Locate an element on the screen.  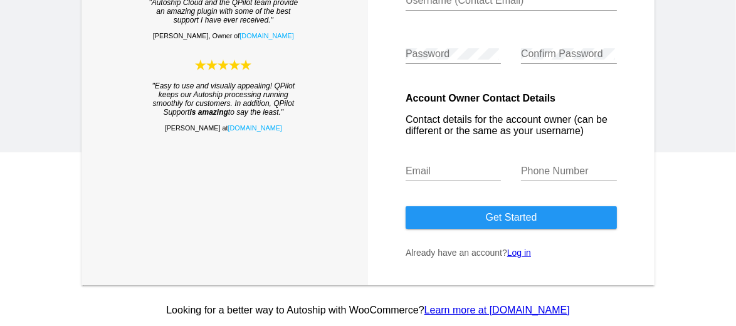
p: Already have an account? is located at coordinates (511, 253).